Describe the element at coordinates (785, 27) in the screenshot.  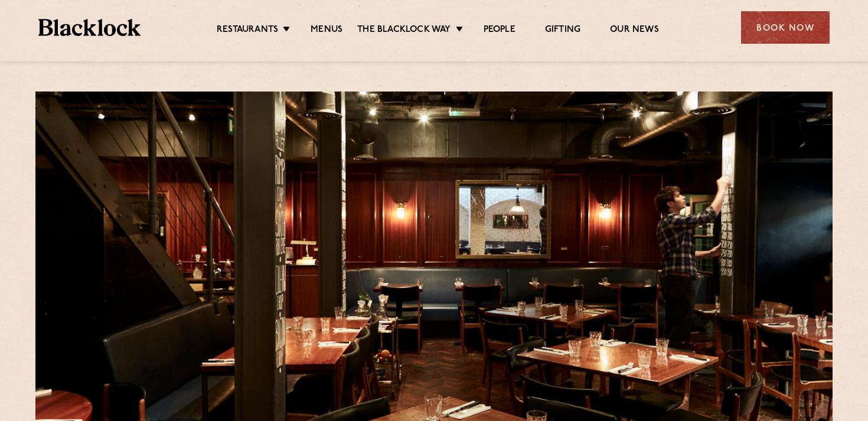
I see `div: Book Now` at that location.